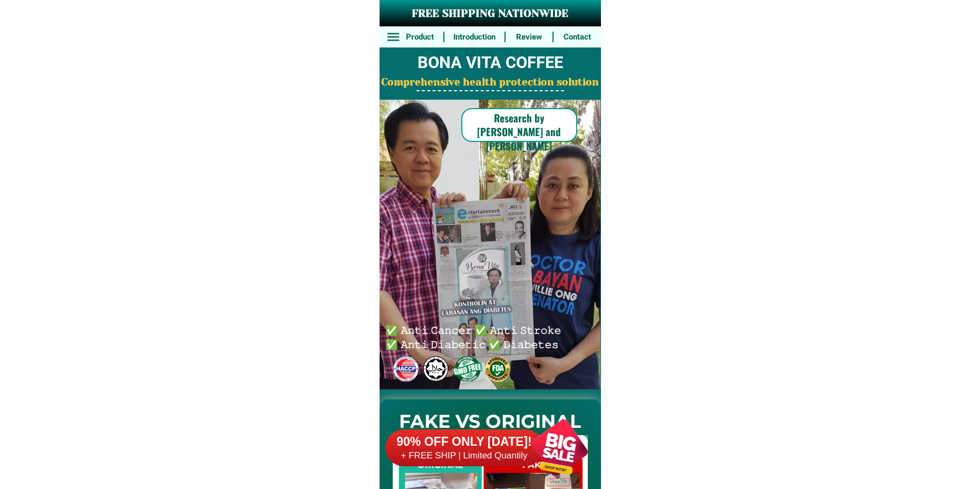  What do you see at coordinates (465, 456) in the screenshot?
I see `h6: + FREE SHIP | Limited Quantily` at bounding box center [465, 456].